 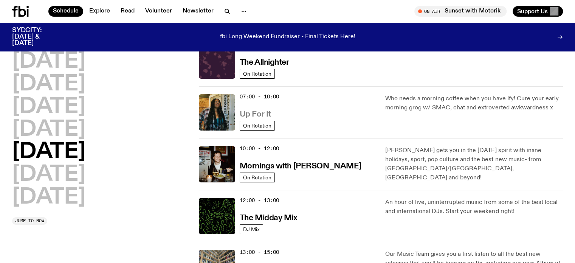 What do you see at coordinates (29, 221) in the screenshot?
I see `button: Jump to now` at bounding box center [29, 221].